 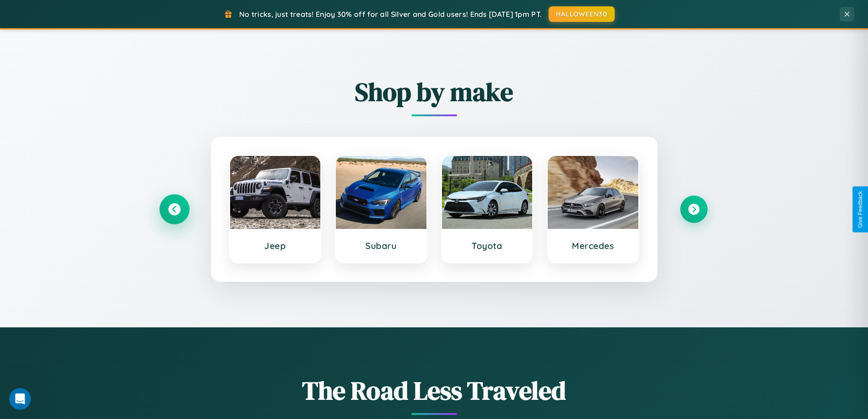 I want to click on button: HALLOWEEN30, so click(x=582, y=14).